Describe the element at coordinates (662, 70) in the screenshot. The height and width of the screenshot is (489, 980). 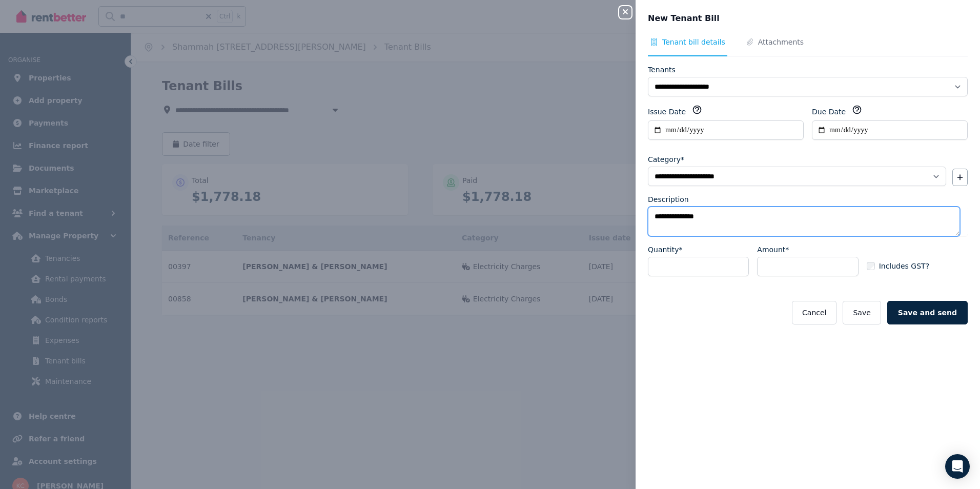
I see `label: Tenants` at that location.